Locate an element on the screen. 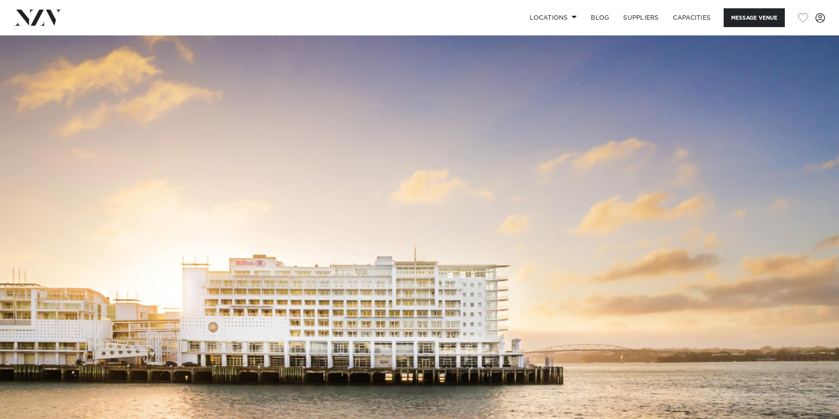  a: Locations is located at coordinates (553, 17).